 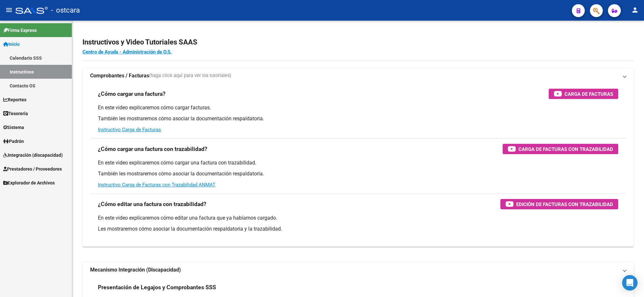 What do you see at coordinates (358, 165) in the screenshot?
I see `div: Comprobantes / Facturas(haga click aquí para ver los tutoriales)` at bounding box center [358, 165].